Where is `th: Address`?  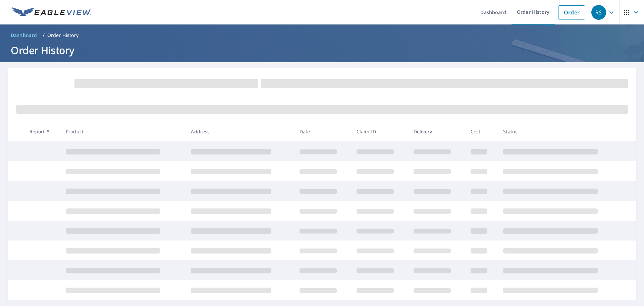 th: Address is located at coordinates (239, 131).